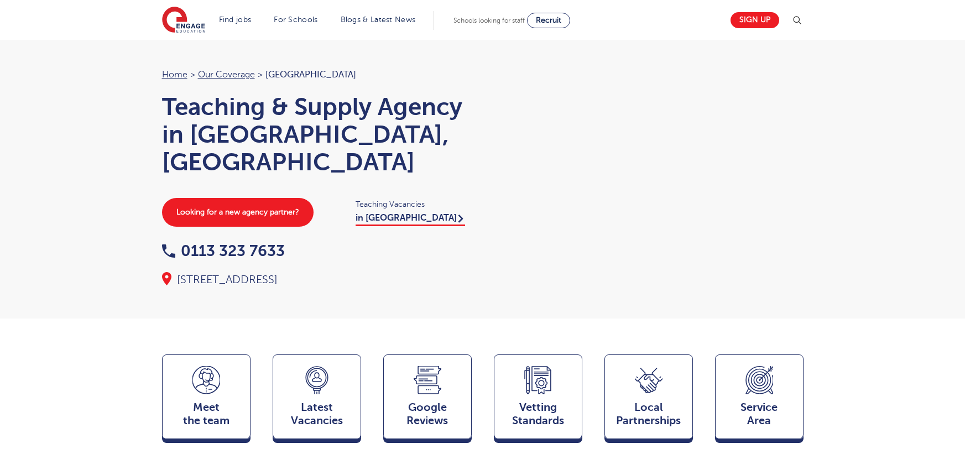 This screenshot has width=965, height=449. What do you see at coordinates (238, 212) in the screenshot?
I see `a: Looking for a new agency partner?` at bounding box center [238, 212].